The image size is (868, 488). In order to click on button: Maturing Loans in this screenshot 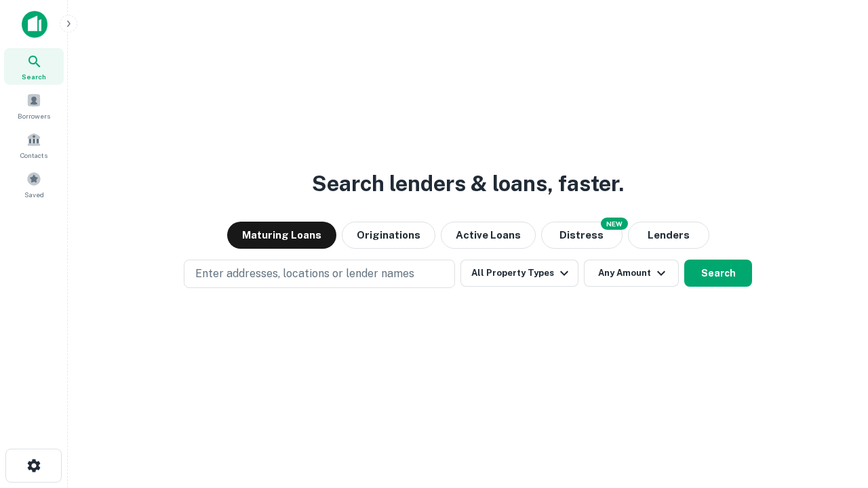, I will do `click(281, 236)`.